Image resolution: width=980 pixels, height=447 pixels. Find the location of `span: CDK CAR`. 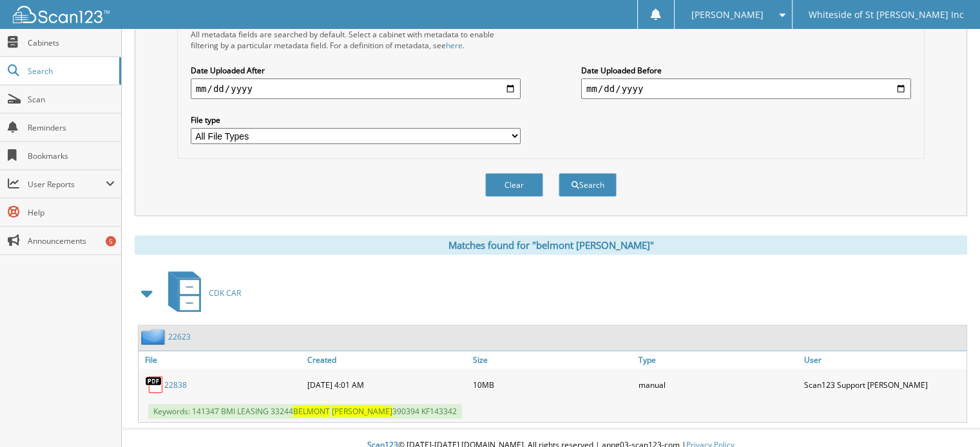

span: CDK CAR is located at coordinates (225, 293).